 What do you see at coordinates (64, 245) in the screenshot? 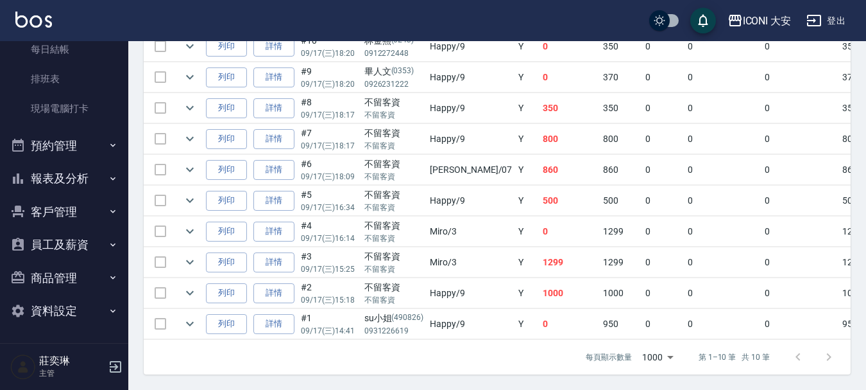
I see `button: 員工及薪資` at bounding box center [64, 245].